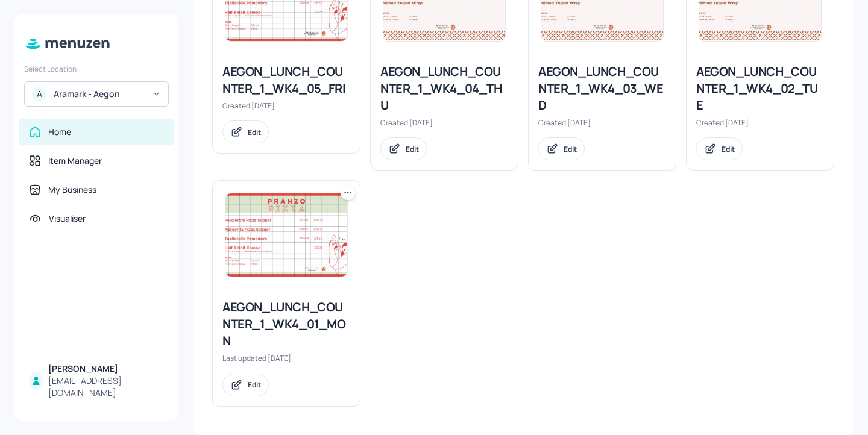 The width and height of the screenshot is (868, 435). What do you see at coordinates (444, 88) in the screenshot?
I see `div: AEGON_LUNCH_COUNTER_1_WK4_04_THU` at bounding box center [444, 88].